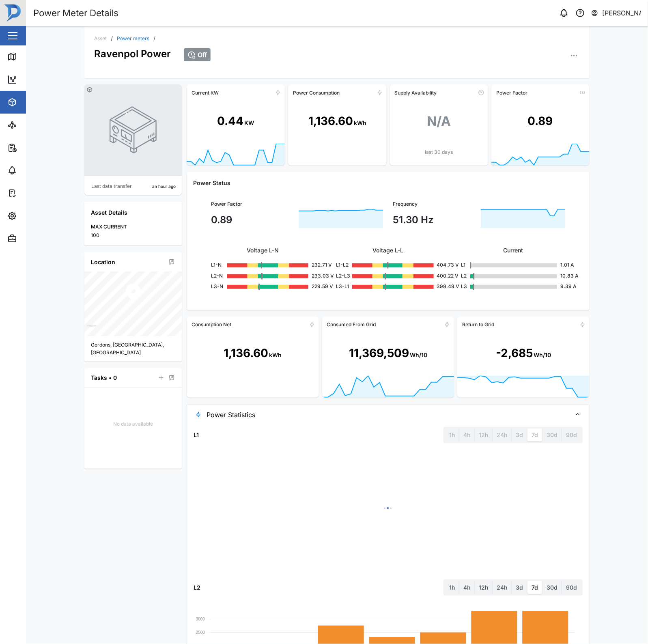 The width and height of the screenshot is (648, 644). Describe the element at coordinates (316, 93) in the screenshot. I see `div: Power Consumption` at that location.